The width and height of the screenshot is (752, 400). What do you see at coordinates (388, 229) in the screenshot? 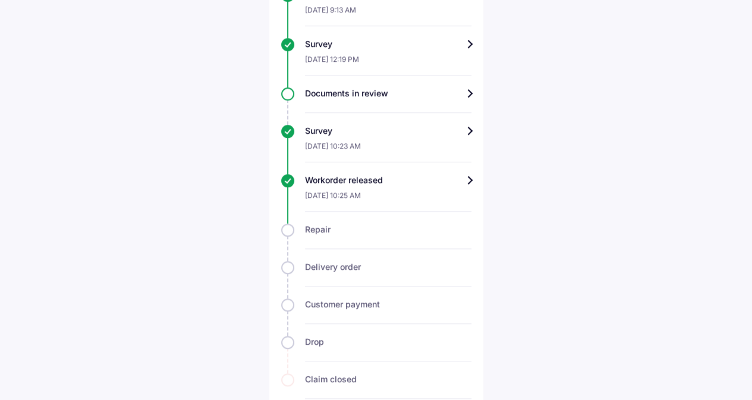
I see `div: Repair` at bounding box center [388, 229].